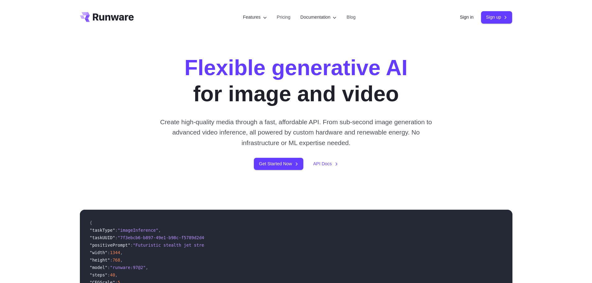  I want to click on span: "positivePrompt", so click(110, 245).